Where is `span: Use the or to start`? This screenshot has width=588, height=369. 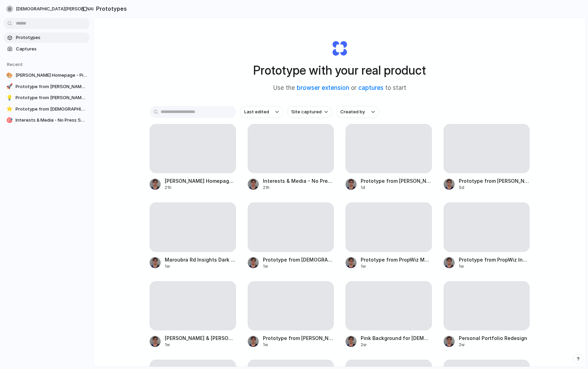
span: Use the or to start is located at coordinates (339, 88).